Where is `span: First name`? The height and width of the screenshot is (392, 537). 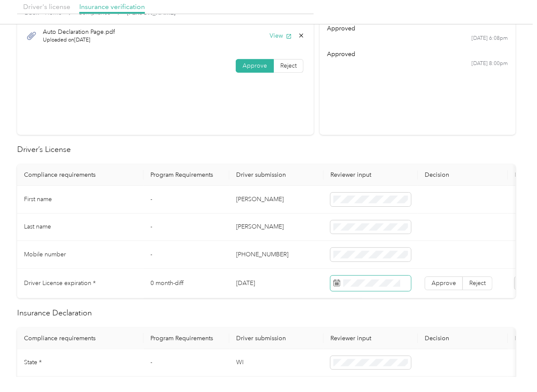
span: First name is located at coordinates (38, 200).